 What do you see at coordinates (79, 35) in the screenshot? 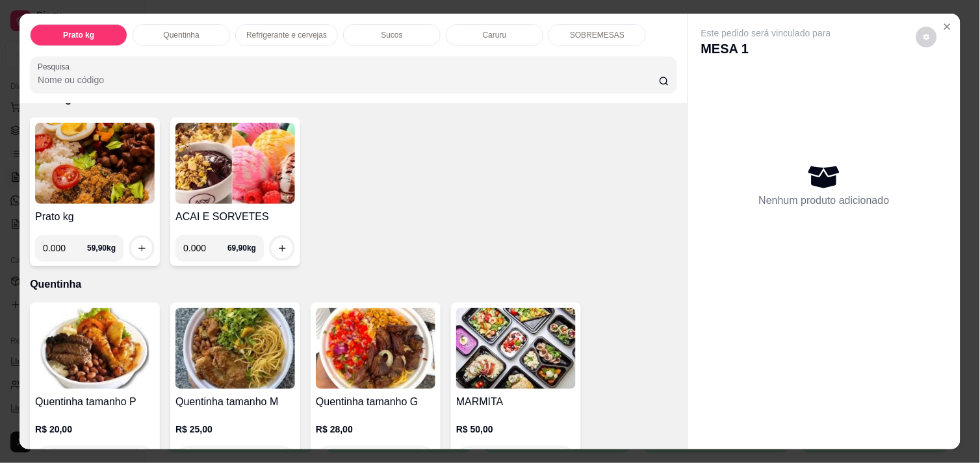
I see `p: Prato kg` at bounding box center [79, 35].